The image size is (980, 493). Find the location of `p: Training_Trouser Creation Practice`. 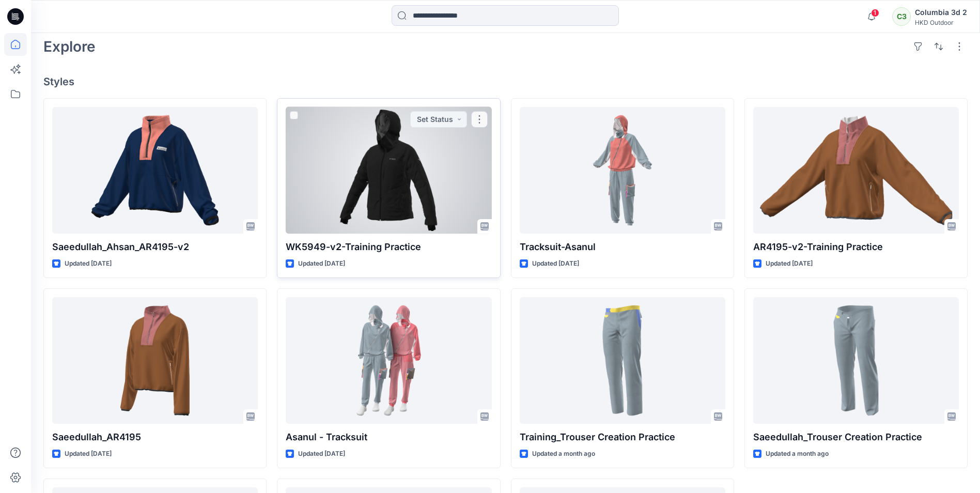

p: Training_Trouser Creation Practice is located at coordinates (623, 437).